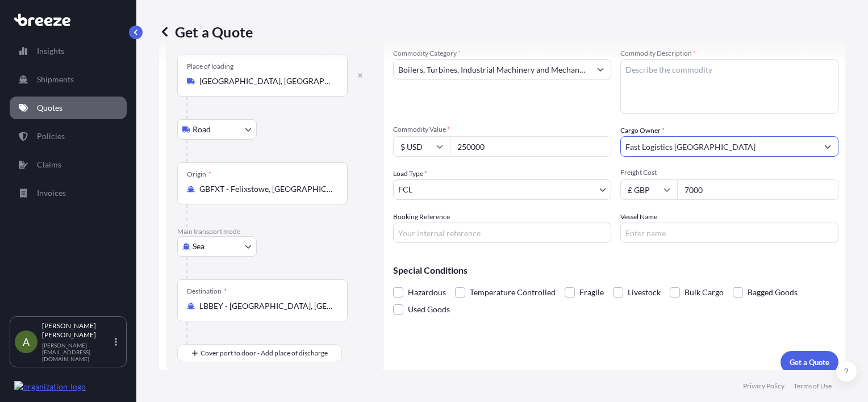 Image resolution: width=868 pixels, height=402 pixels. I want to click on span: Road, so click(202, 129).